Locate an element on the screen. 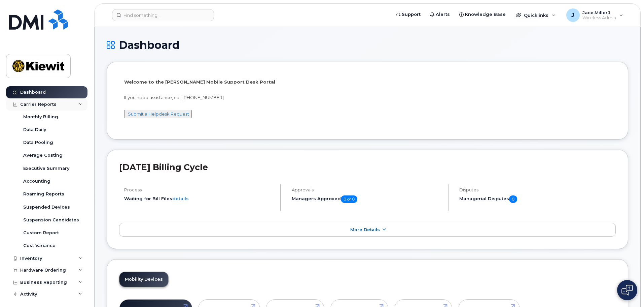 This screenshot has height=307, width=644. h4: Process is located at coordinates (199, 190).